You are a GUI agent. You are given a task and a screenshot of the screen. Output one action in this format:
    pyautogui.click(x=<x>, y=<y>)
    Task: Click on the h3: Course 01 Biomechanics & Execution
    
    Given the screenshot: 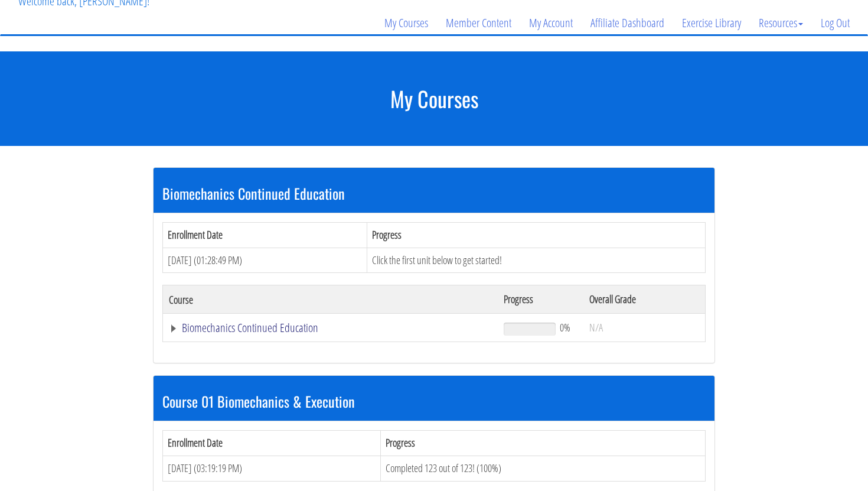 What is the action you would take?
    pyautogui.click(x=434, y=401)
    